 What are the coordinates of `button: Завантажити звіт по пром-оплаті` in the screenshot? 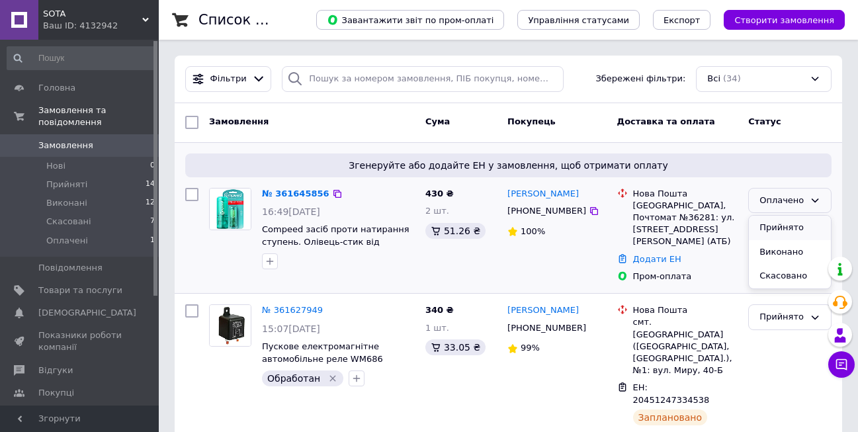 It's located at (410, 20).